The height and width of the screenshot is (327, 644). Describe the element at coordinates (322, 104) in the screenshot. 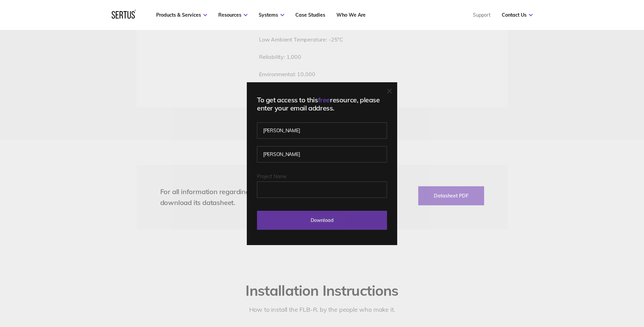

I see `div: To get access to this resource, please enter your email address.` at that location.